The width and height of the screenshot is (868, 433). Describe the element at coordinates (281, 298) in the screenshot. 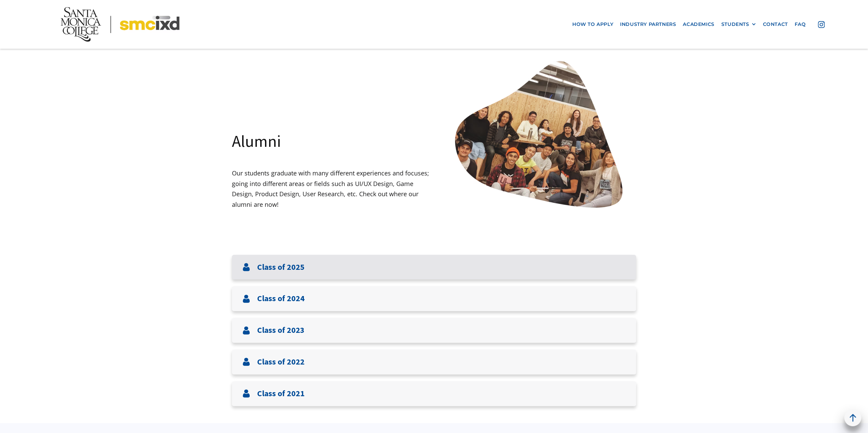

I see `h3: Class of 2024` at that location.